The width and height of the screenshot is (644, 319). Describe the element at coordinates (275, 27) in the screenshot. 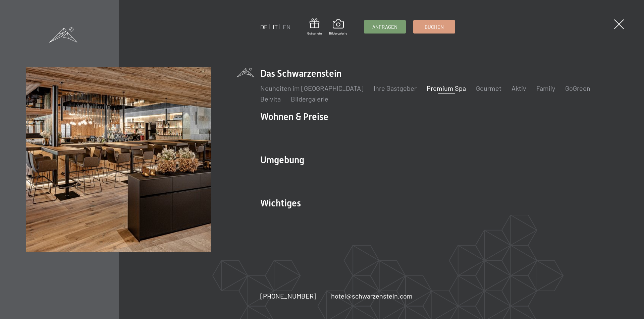

I see `a: IT` at that location.